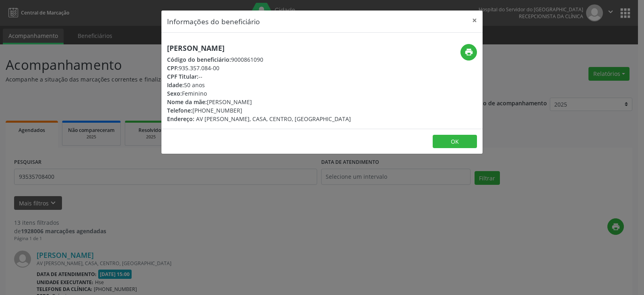  I want to click on button: Close, so click(475, 20).